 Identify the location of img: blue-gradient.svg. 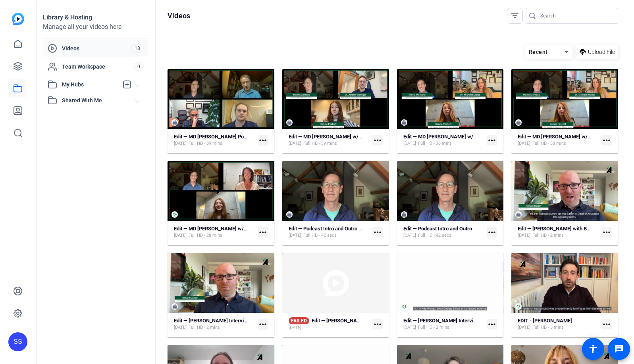
(18, 19).